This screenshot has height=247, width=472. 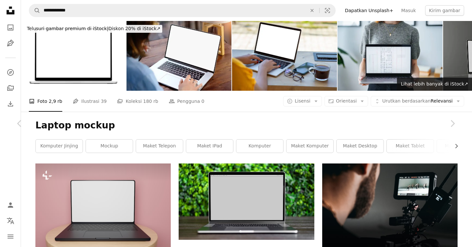 I want to click on a: Koleksi 180 rb, so click(x=137, y=101).